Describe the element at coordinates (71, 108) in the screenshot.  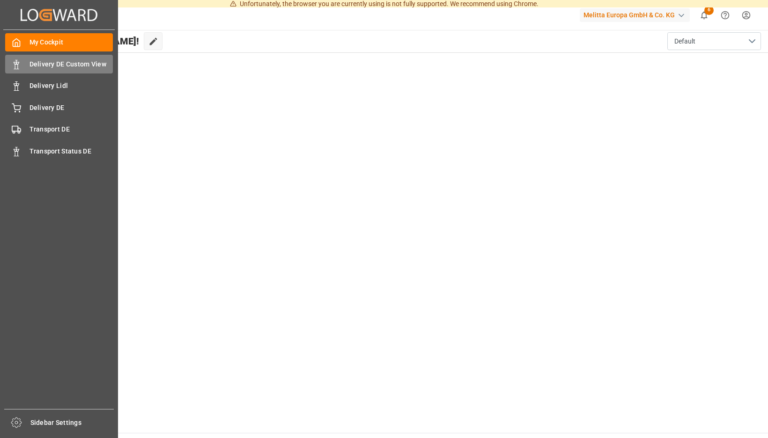
I see `span: Delivery DE` at that location.